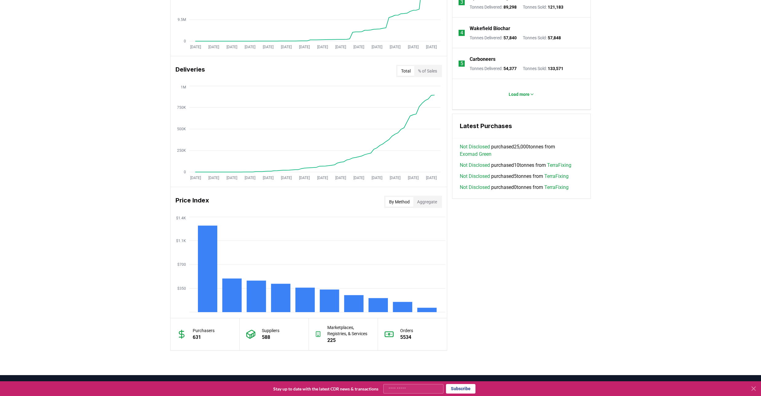 The image size is (761, 396). I want to click on button: By Method, so click(399, 202).